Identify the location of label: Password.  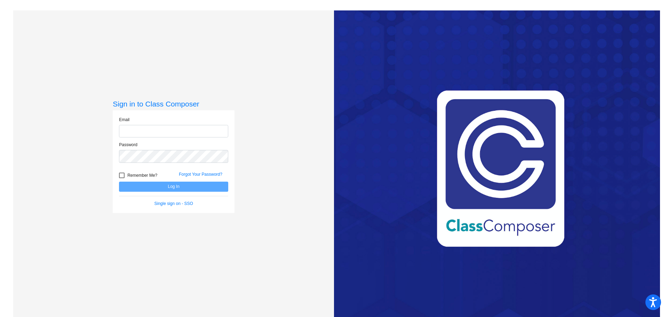
(128, 145).